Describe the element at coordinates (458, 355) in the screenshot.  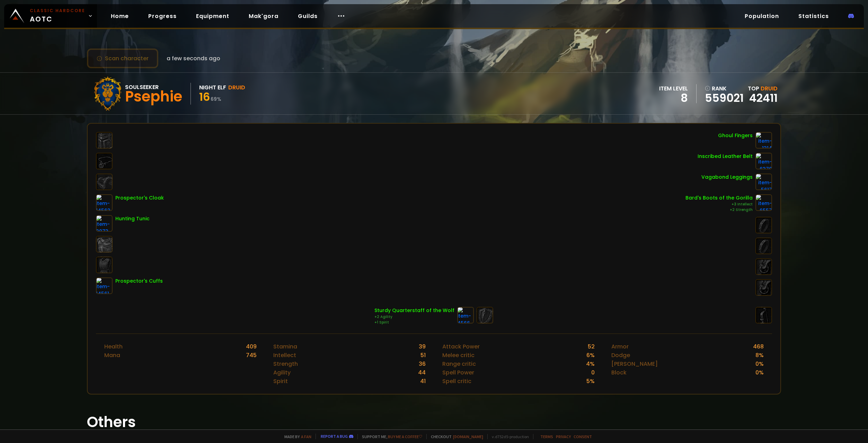
I see `div: Melee critic` at that location.